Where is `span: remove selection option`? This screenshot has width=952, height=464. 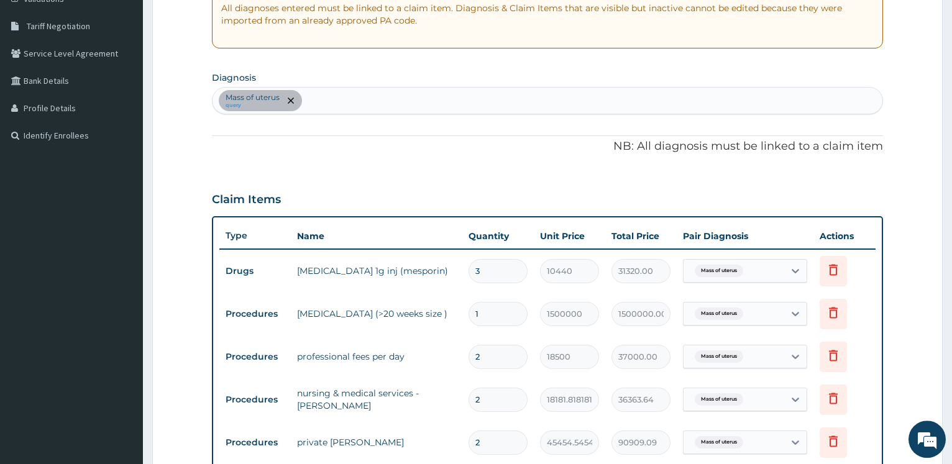
span: remove selection option is located at coordinates (291, 101).